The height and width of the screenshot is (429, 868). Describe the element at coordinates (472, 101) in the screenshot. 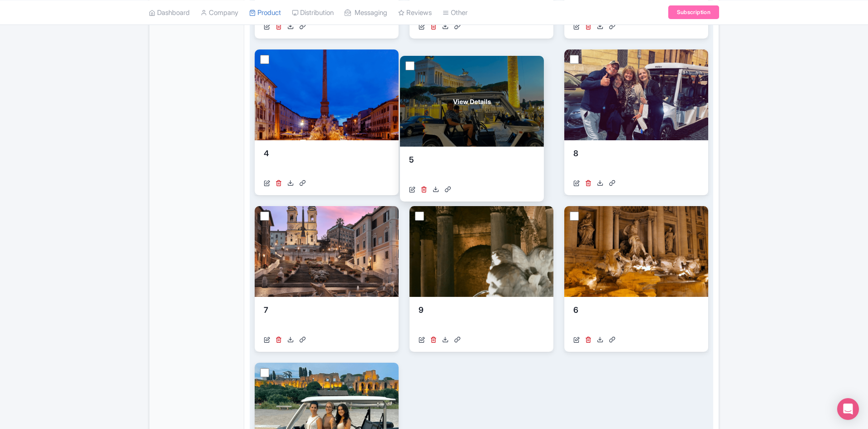

I see `span: View Details` at that location.